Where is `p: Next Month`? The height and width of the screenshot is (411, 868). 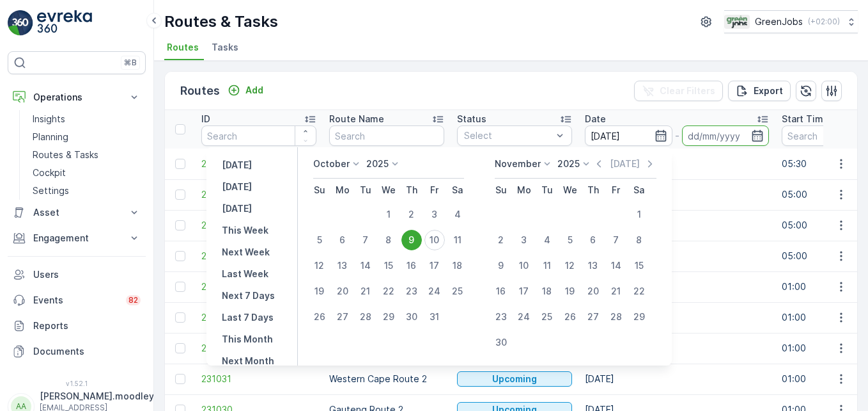 p: Next Month is located at coordinates (248, 361).